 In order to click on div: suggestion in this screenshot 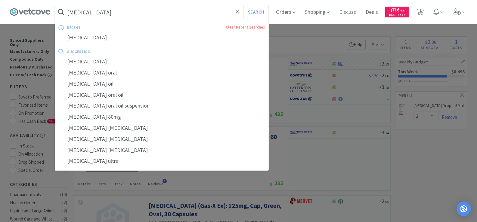, I will do `click(122, 51)`.